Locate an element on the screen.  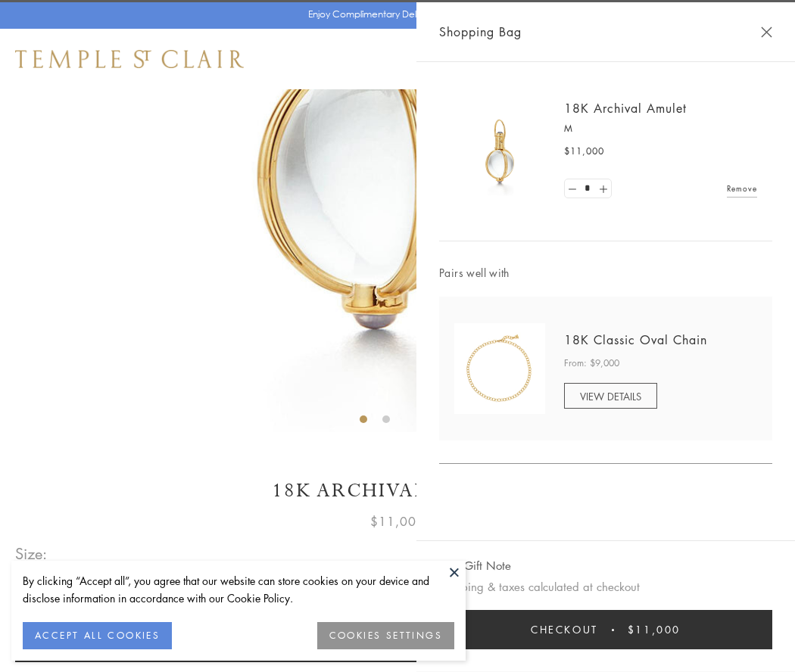
span: VIEW DETAILS is located at coordinates (611, 395).